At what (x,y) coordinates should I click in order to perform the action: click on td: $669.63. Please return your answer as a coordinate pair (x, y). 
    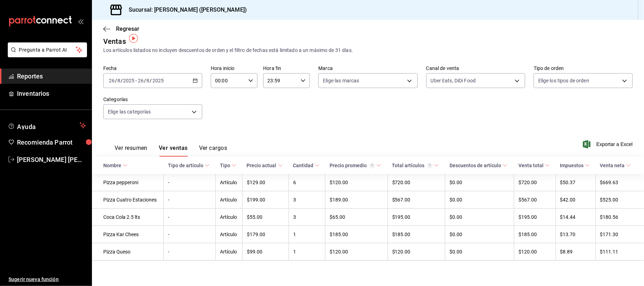
    Looking at the image, I should click on (619, 182).